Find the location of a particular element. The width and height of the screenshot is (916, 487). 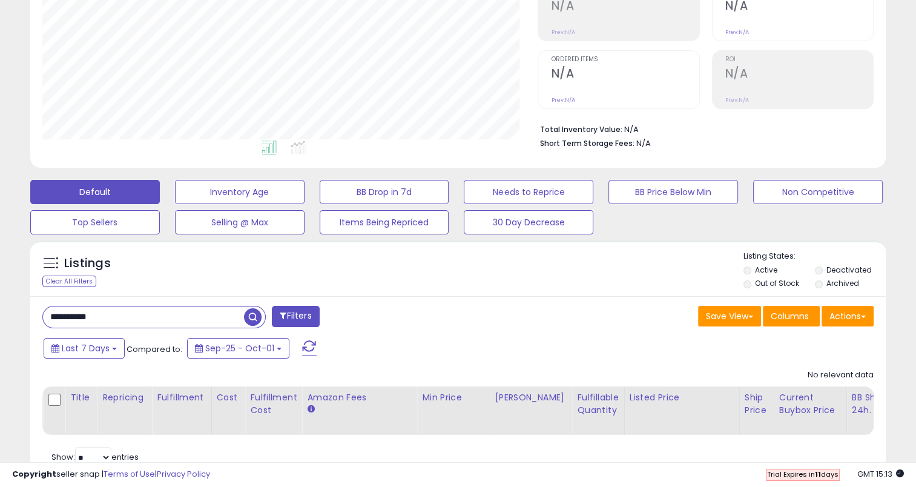

b: 11 is located at coordinates (818, 474).